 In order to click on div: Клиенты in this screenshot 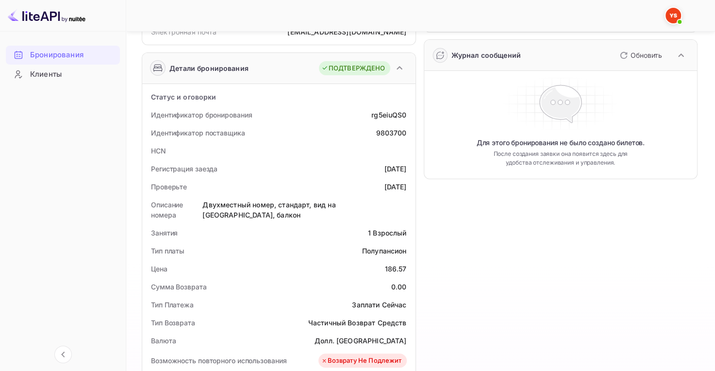, I will do `click(63, 74)`.